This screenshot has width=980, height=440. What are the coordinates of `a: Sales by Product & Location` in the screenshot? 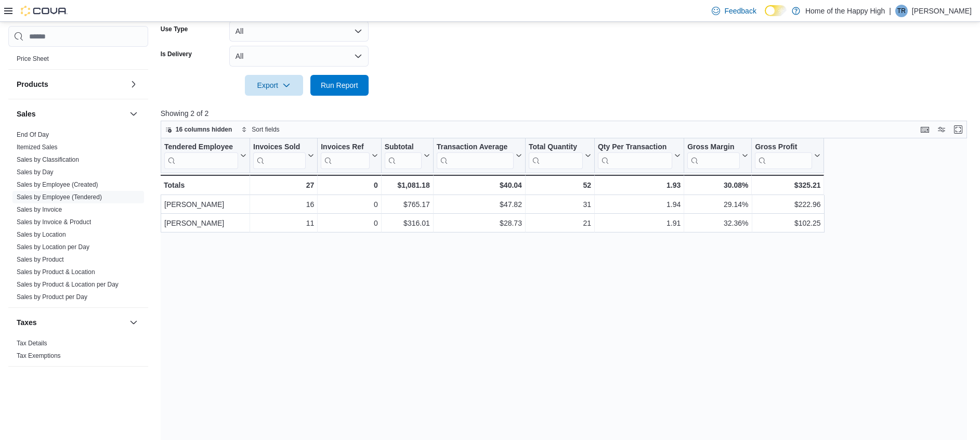 It's located at (55, 272).